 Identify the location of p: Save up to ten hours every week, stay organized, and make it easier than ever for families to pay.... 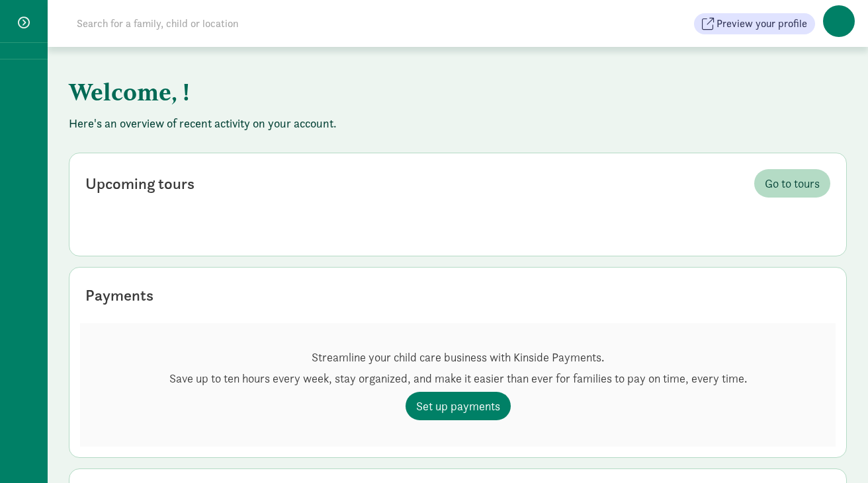
(458, 379).